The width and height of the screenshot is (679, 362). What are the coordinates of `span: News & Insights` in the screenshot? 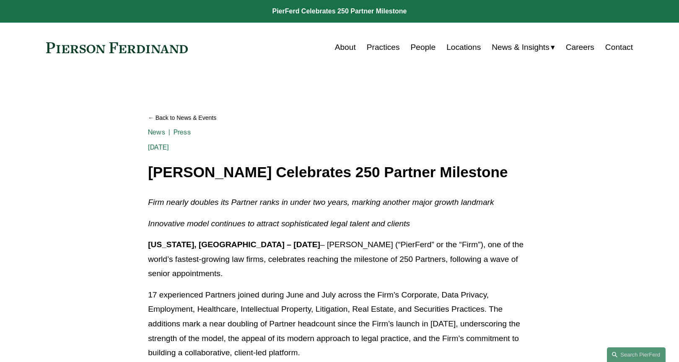 It's located at (521, 47).